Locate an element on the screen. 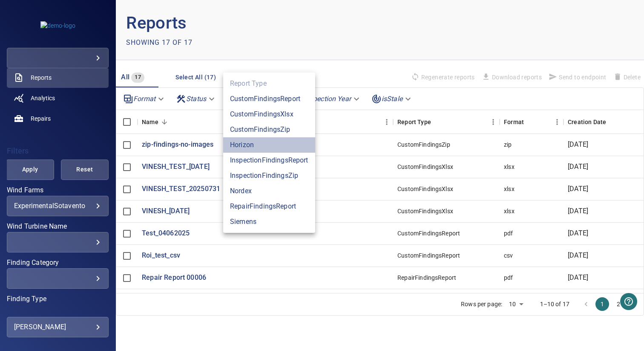 The height and width of the screenshot is (351, 644). li: InspectionFindingsZip is located at coordinates (269, 176).